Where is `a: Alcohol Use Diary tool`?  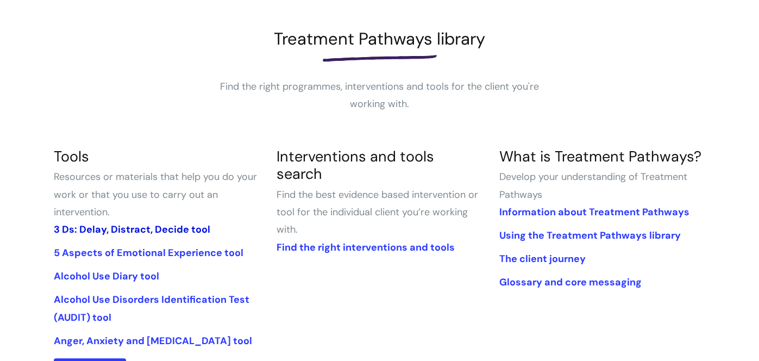
a: Alcohol Use Diary tool is located at coordinates (107, 276).